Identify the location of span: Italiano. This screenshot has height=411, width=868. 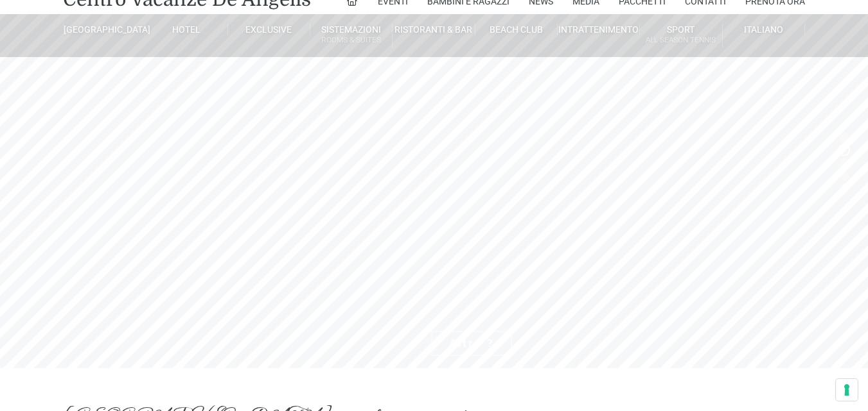
(763, 29).